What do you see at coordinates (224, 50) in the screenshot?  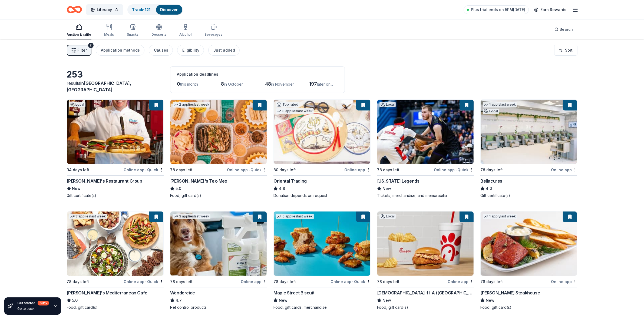 I see `button: Just added` at bounding box center [224, 50].